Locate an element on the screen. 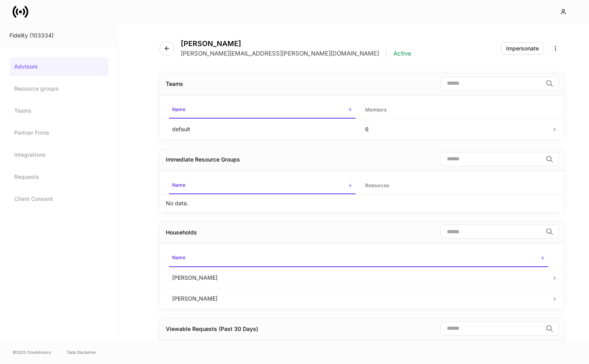 This screenshot has width=589, height=364. div: Impersonate is located at coordinates (522, 48).